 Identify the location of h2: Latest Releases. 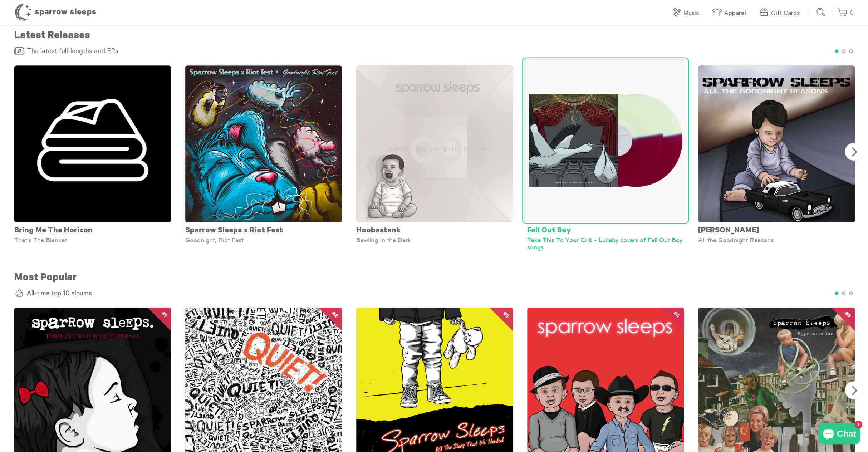
(434, 36).